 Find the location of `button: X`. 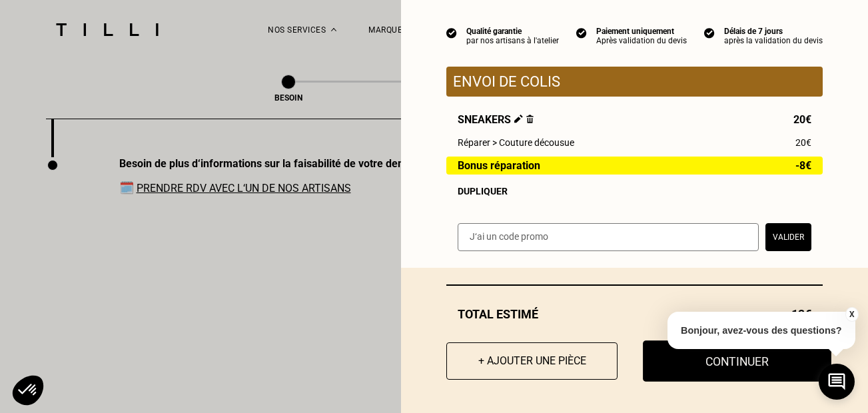

button: X is located at coordinates (852, 314).